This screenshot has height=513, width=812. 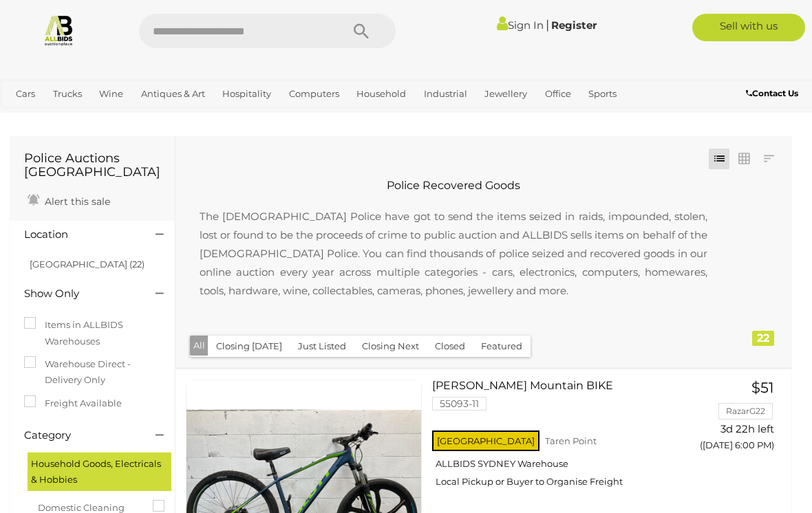 I want to click on a: Wine, so click(x=111, y=93).